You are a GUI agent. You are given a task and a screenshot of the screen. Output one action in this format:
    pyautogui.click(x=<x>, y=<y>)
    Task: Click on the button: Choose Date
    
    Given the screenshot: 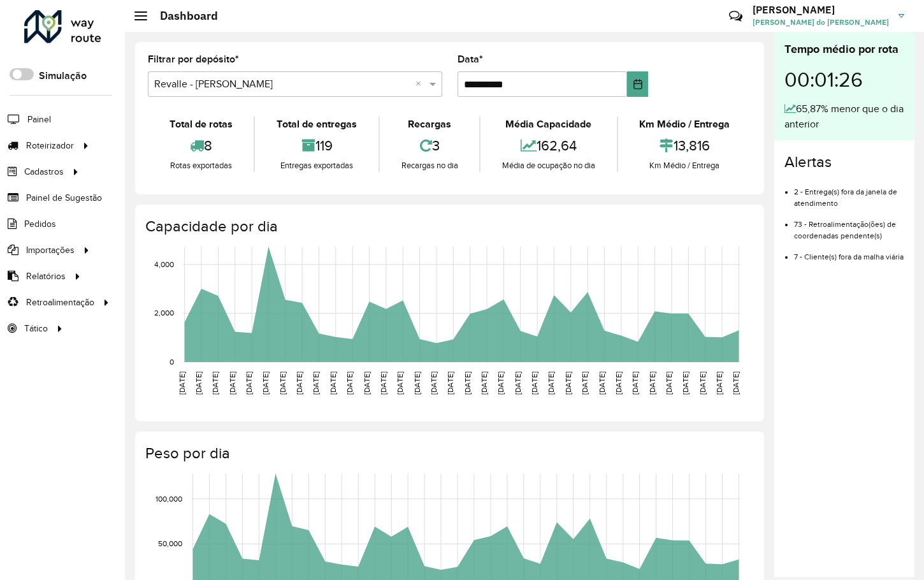 What is the action you would take?
    pyautogui.click(x=638, y=84)
    